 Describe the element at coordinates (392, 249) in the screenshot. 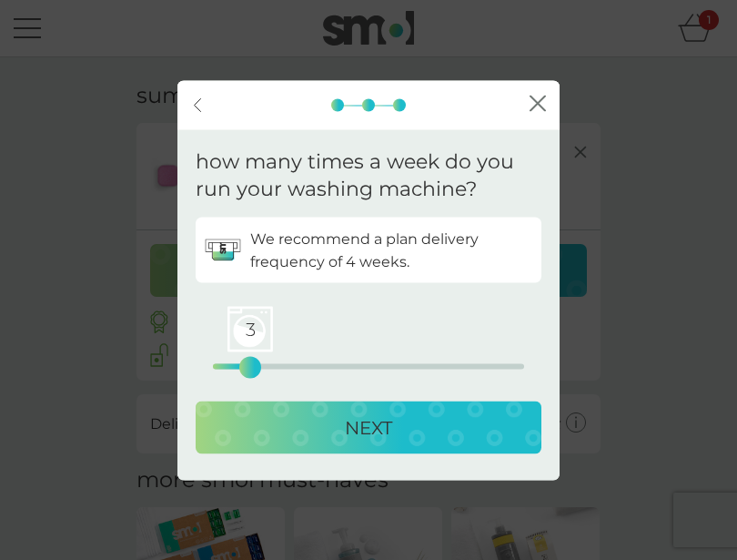

I see `p: We recommend a plan delivery frequency of 4 weeks.` at that location.